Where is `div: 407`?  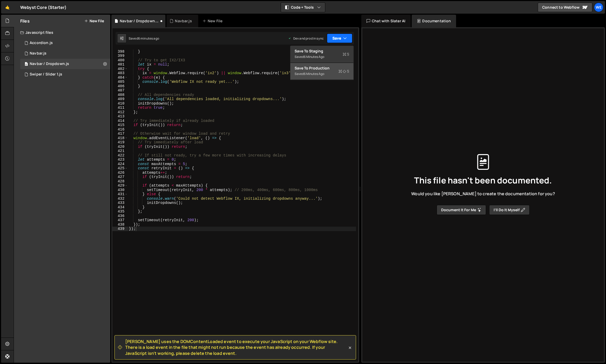 div: 407 is located at coordinates (120, 91).